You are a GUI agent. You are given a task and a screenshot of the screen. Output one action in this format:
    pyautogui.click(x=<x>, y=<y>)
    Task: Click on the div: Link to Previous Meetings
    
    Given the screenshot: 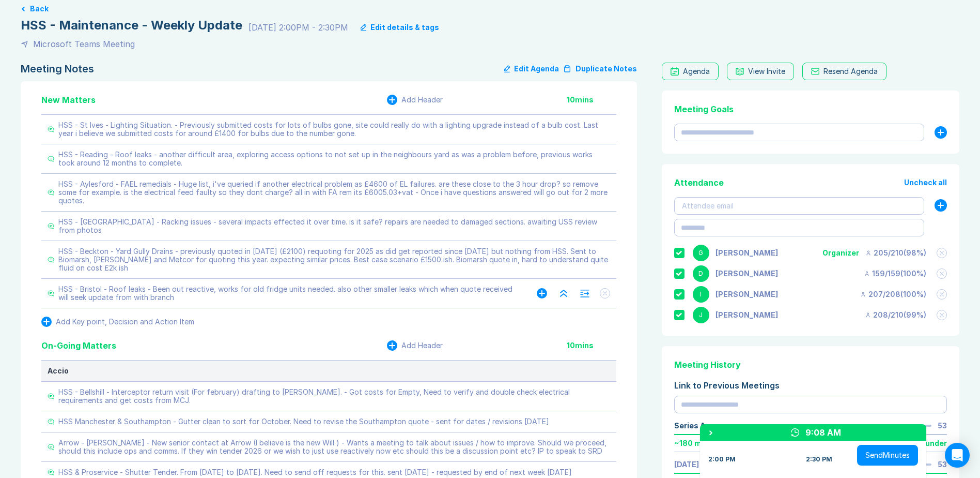 What is the action you would take?
    pyautogui.click(x=810, y=385)
    